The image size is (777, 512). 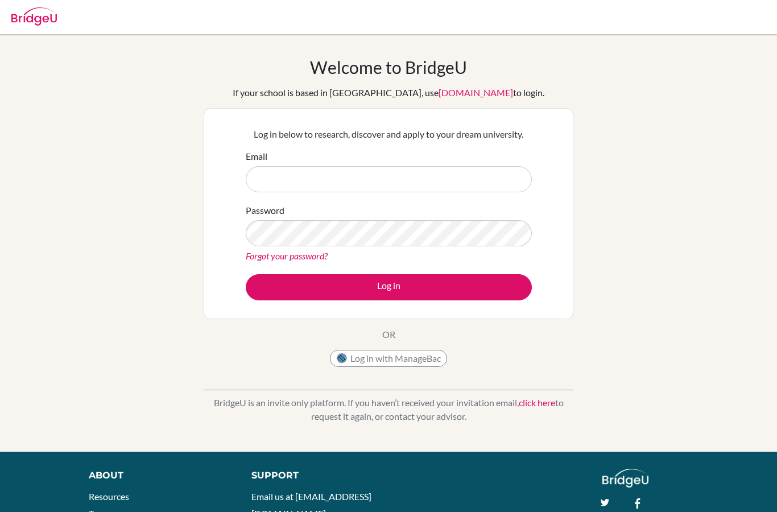 I want to click on div: Support, so click(x=314, y=475).